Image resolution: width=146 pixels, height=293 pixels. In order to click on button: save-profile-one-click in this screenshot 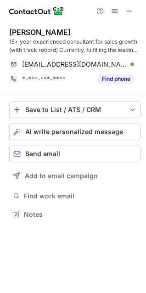, I will do `click(75, 110)`.